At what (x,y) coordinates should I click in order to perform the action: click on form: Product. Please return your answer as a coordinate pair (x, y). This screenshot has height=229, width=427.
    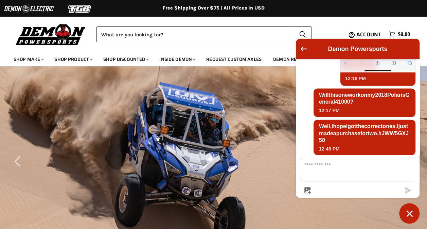
    Looking at the image, I should click on (204, 34).